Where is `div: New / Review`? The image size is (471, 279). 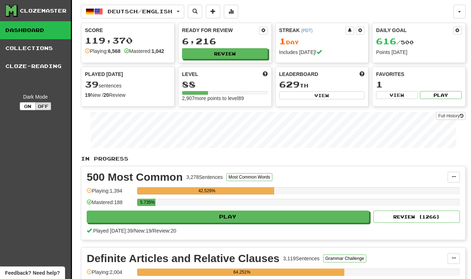
div: New / Review is located at coordinates (128, 95).